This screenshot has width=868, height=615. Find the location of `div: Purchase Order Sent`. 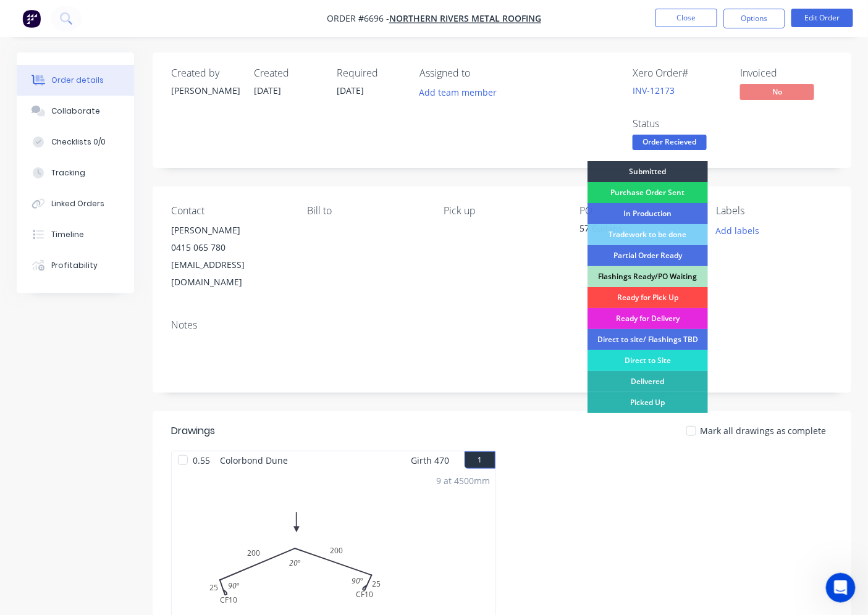

div: Purchase Order Sent is located at coordinates (647, 193).